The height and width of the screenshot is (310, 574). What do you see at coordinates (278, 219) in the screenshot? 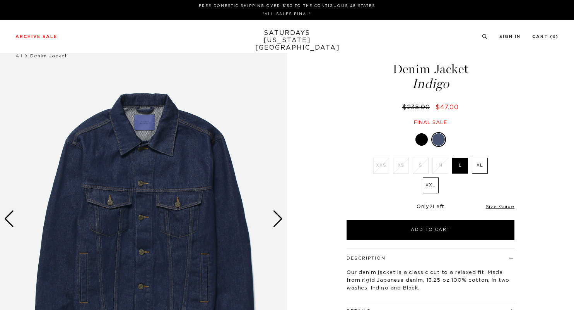
I see `div: Next slide` at bounding box center [278, 219].